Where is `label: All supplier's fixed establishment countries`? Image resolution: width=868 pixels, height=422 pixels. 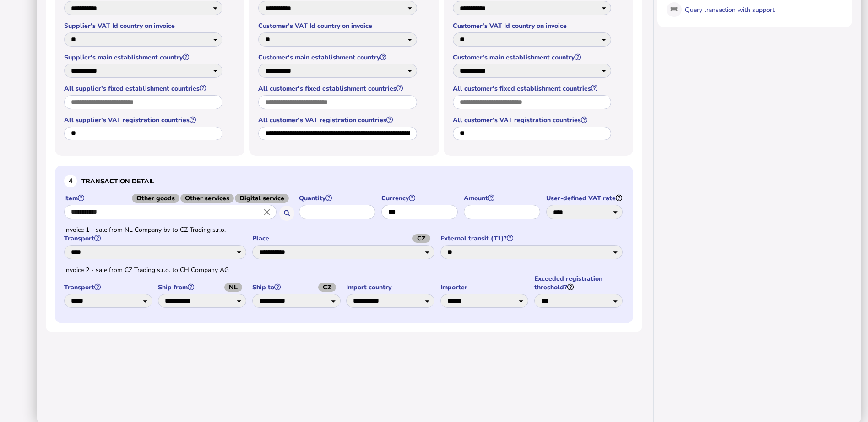 label: All supplier's fixed establishment countries is located at coordinates (144, 88).